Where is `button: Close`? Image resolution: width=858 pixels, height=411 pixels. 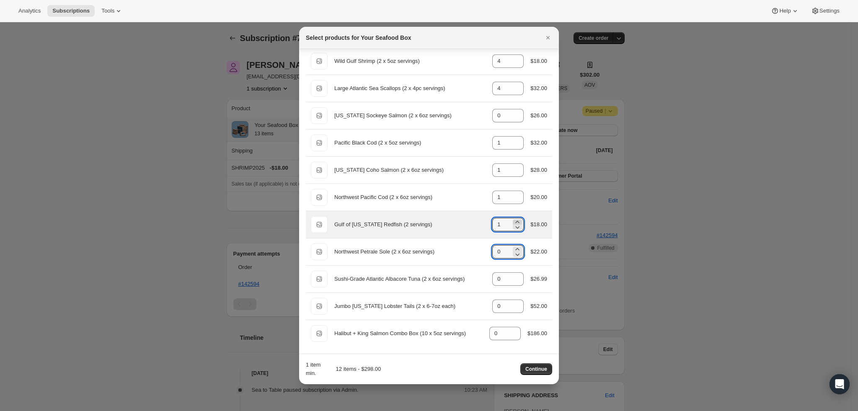 button: Close is located at coordinates (548, 38).